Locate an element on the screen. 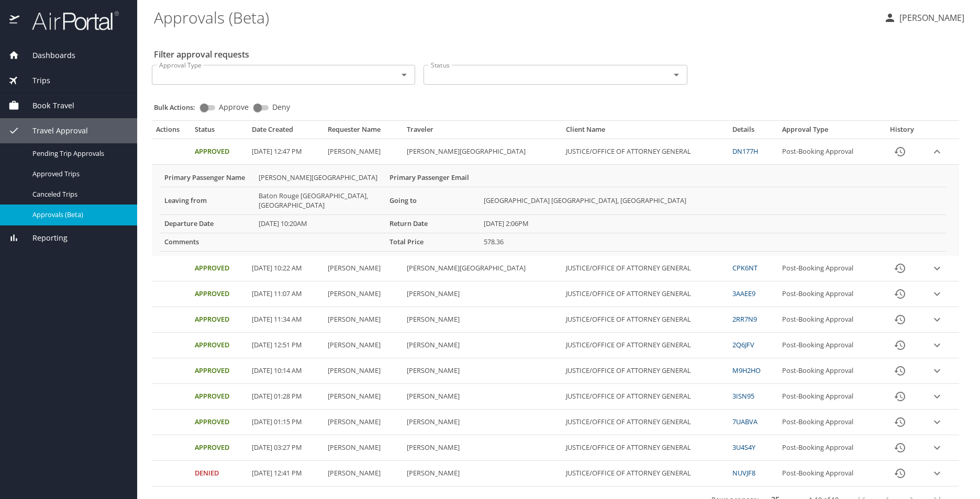  a: 2Q6JFV is located at coordinates (743, 345).